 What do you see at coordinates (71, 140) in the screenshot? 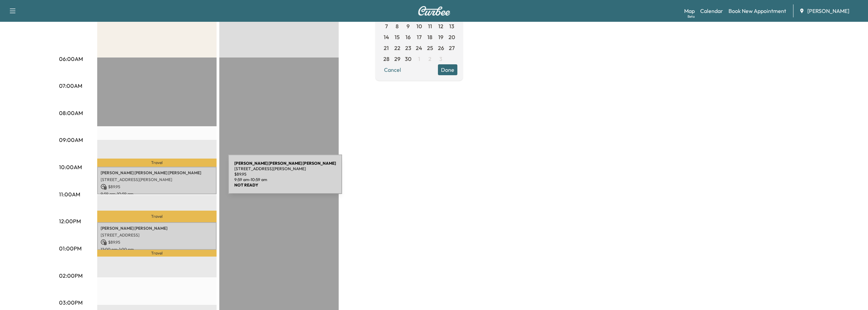
I see `p: 09:00AM` at bounding box center [71, 140].